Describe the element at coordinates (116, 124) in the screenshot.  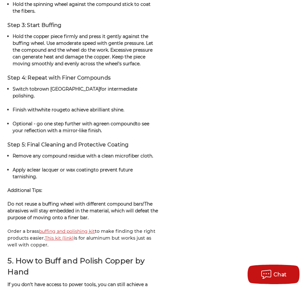
I see `strong: green compound` at that location.